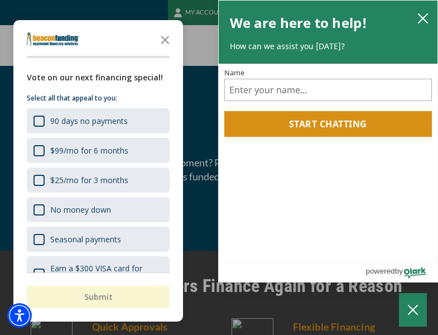  What do you see at coordinates (328, 124) in the screenshot?
I see `button: Start chatting` at bounding box center [328, 124].